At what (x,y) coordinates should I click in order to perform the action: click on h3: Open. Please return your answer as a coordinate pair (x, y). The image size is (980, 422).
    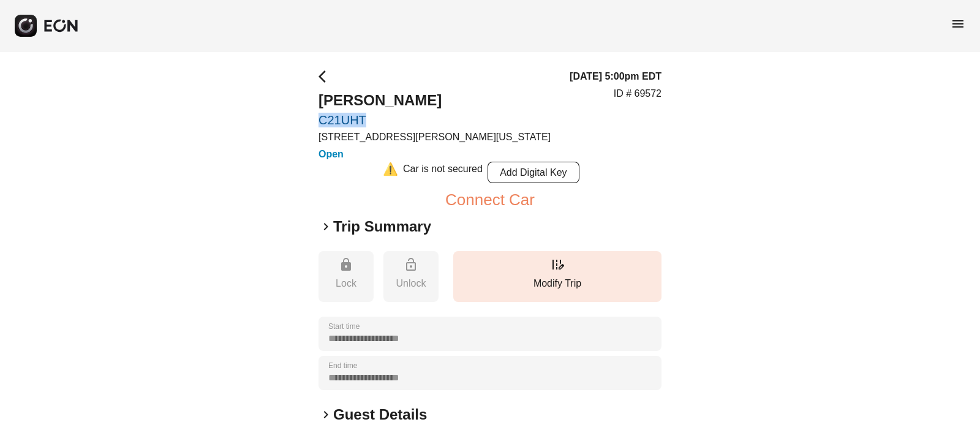
    Looking at the image, I should click on (434, 154).